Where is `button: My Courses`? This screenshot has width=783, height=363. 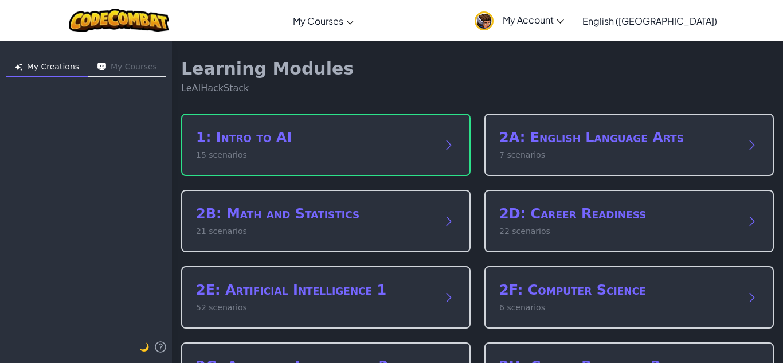 button: My Courses is located at coordinates (127, 68).